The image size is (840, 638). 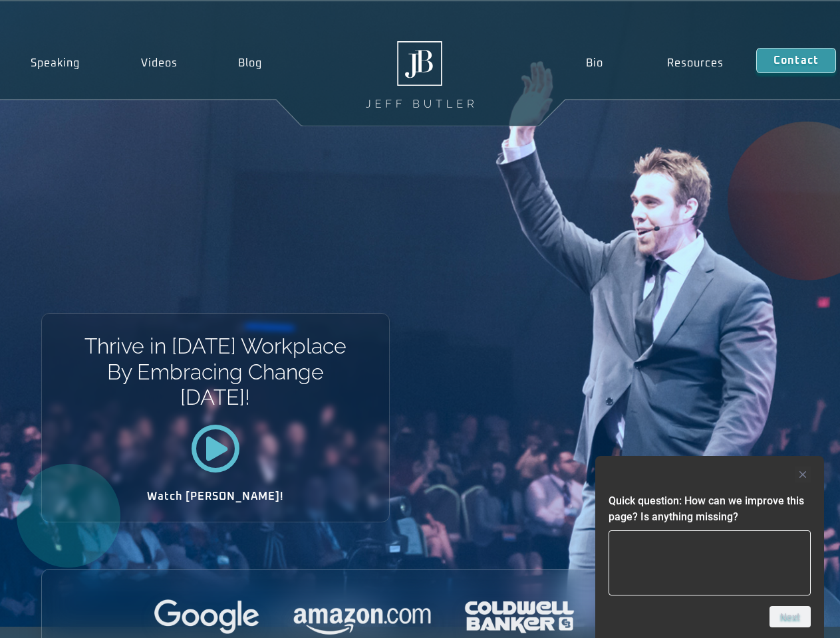 What do you see at coordinates (796, 61) in the screenshot?
I see `span: Contact` at bounding box center [796, 61].